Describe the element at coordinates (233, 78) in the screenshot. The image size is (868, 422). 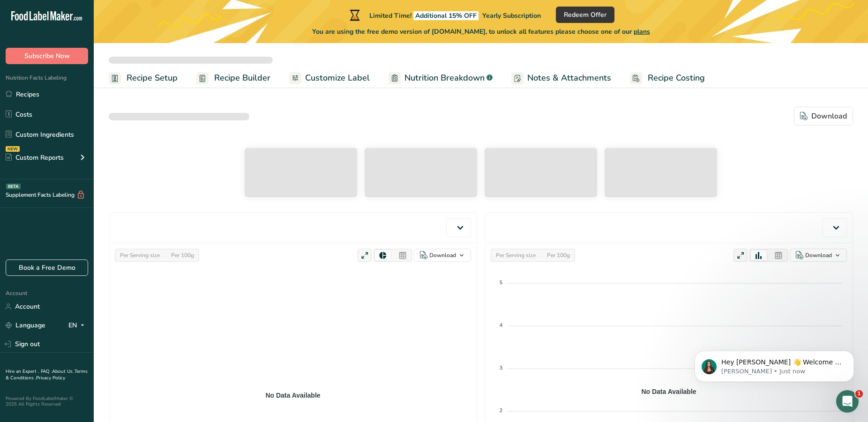
I see `a: Recipe Builder` at that location.